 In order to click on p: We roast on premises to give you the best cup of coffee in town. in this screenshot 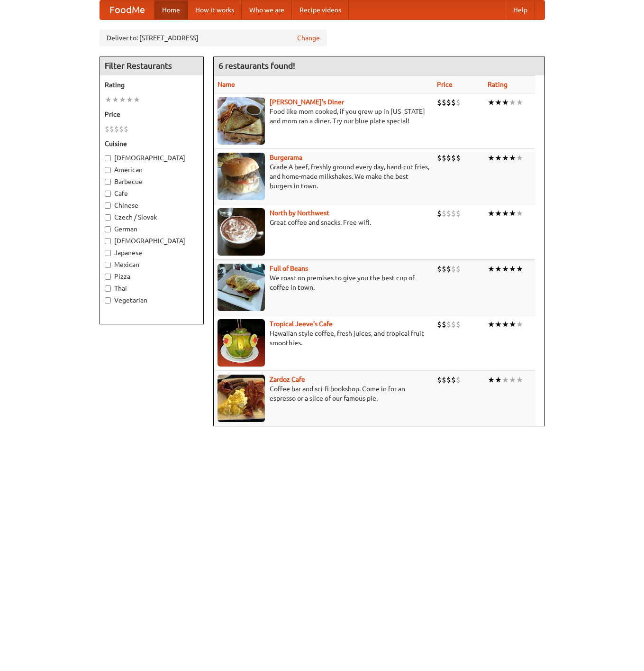, I will do `click(323, 283)`.